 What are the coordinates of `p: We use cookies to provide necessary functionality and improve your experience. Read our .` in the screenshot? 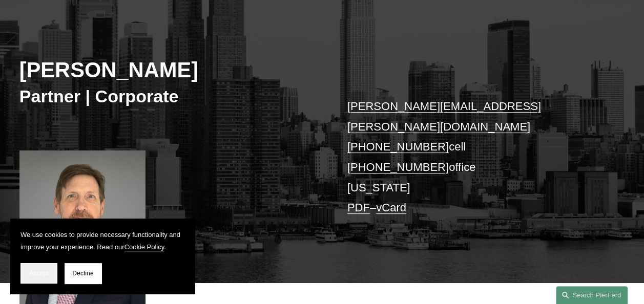 It's located at (103, 241).